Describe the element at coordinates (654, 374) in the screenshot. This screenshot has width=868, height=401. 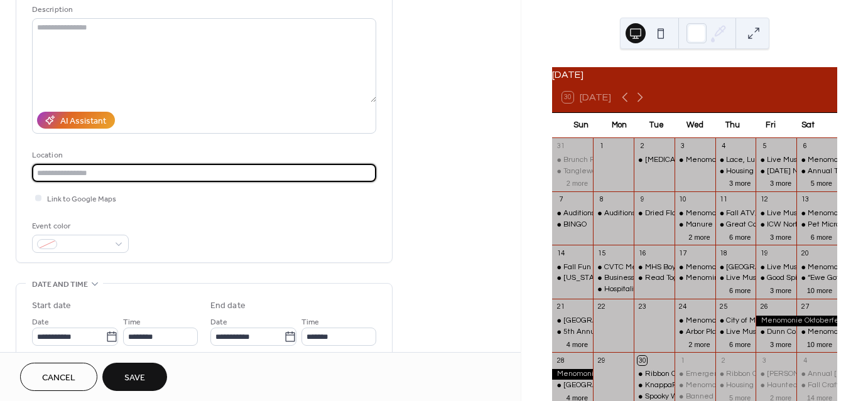
I see `div: Ribbon Cutting: Anovia Health` at that location.